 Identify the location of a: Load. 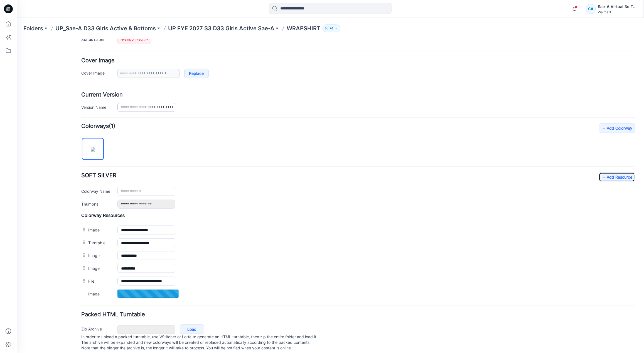
(175, 291).